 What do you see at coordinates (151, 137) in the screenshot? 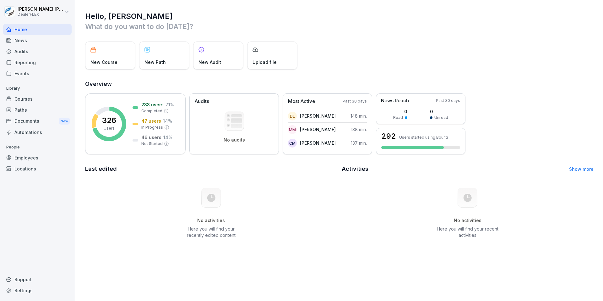
I see `p: 46 users` at bounding box center [151, 137].